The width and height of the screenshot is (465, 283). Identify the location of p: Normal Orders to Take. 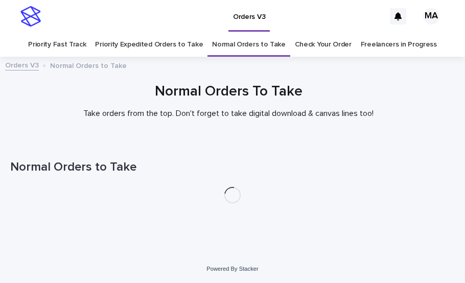
(88, 65).